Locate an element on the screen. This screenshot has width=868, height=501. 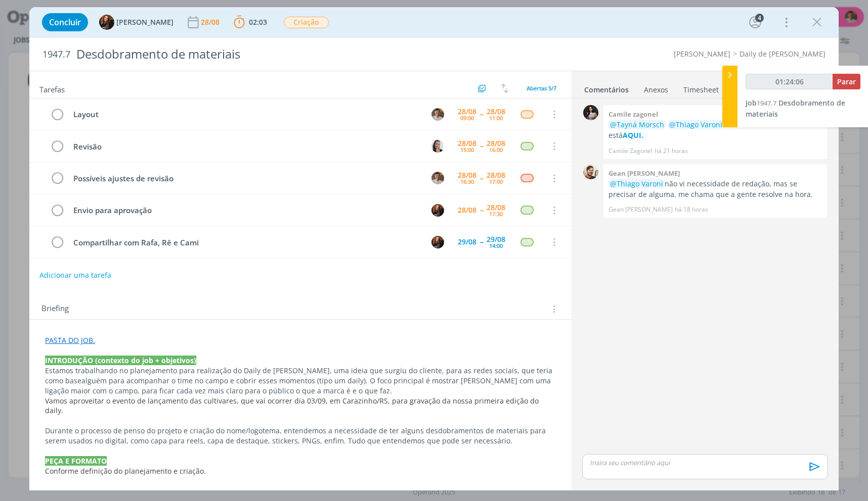
img: arrow-down-up.svg is located at coordinates (505, 89).